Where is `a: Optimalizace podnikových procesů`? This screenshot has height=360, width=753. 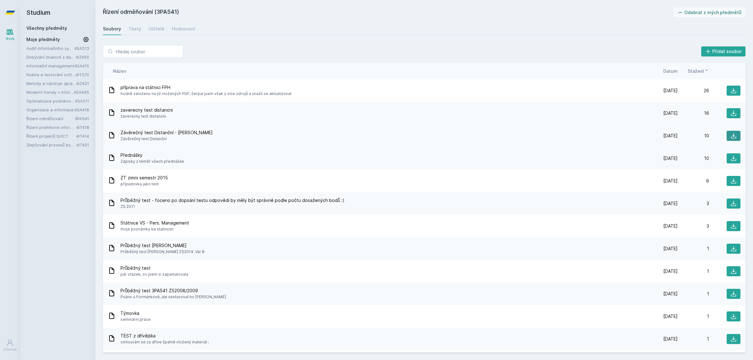 a: Optimalizace podnikových procesů is located at coordinates (51, 101).